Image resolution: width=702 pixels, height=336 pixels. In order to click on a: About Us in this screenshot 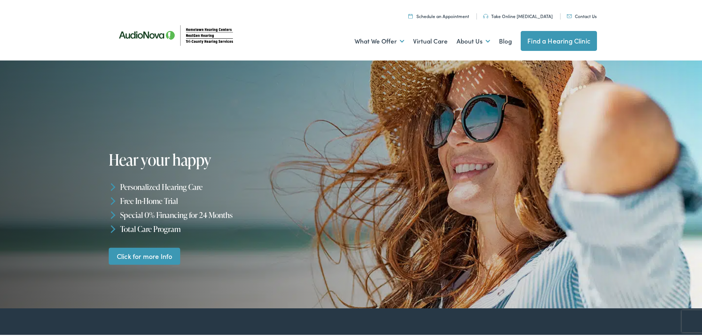, I will do `click(473, 40)`.